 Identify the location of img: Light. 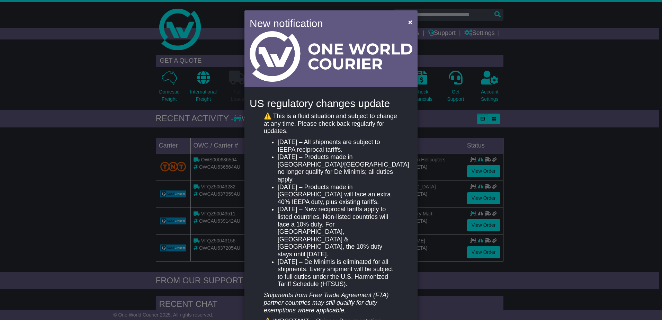
(331, 56).